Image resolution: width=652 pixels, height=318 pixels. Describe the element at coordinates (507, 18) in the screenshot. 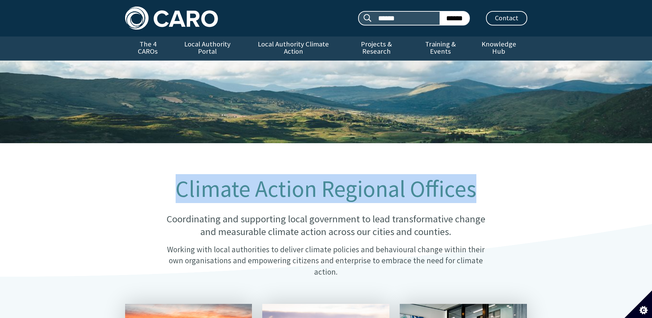

I see `a: Contact` at that location.